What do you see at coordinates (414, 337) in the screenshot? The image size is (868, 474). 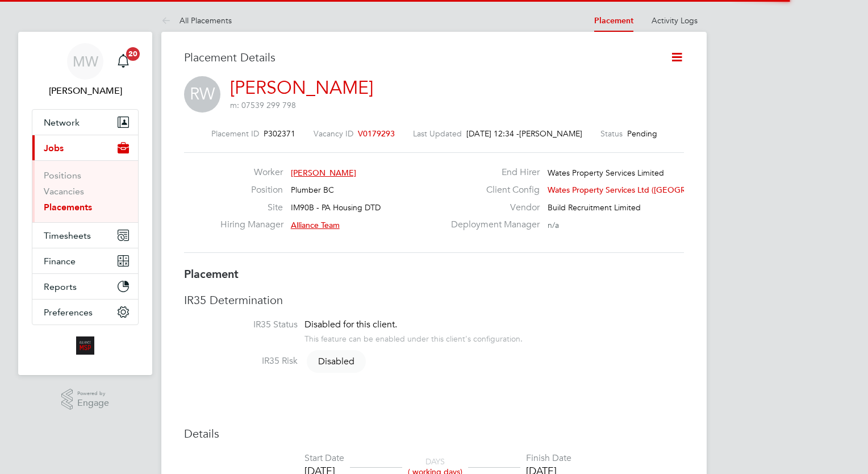 I see `div: This feature can be enabled under this client's configuration.` at bounding box center [414, 337].